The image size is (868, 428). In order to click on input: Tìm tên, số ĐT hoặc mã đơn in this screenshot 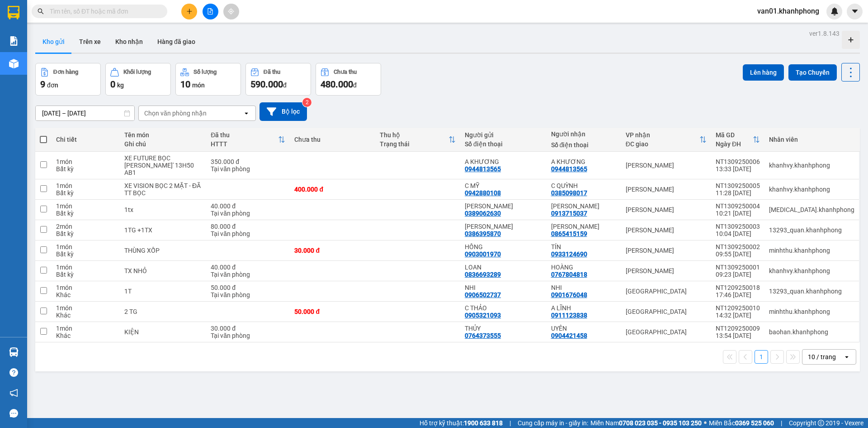, I will do `click(103, 11)`.